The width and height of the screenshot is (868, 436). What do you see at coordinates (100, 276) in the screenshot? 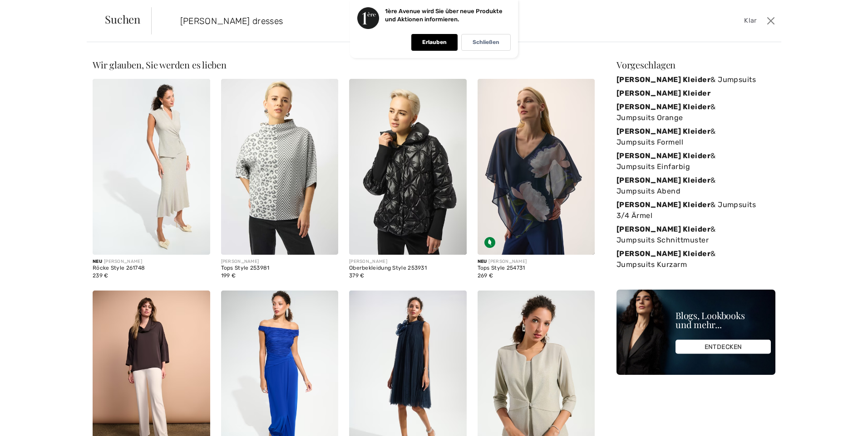
I see `span: 239 €` at bounding box center [100, 276].